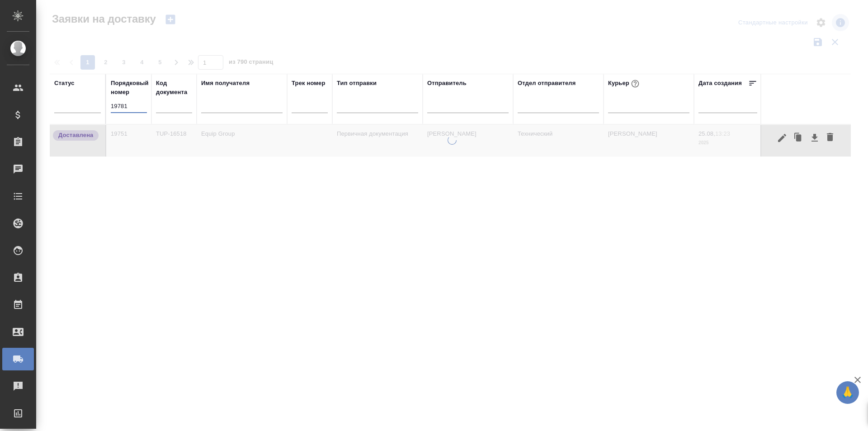 This screenshot has height=431, width=868. What do you see at coordinates (624, 84) in the screenshot?
I see `div: Курьер` at bounding box center [624, 84].